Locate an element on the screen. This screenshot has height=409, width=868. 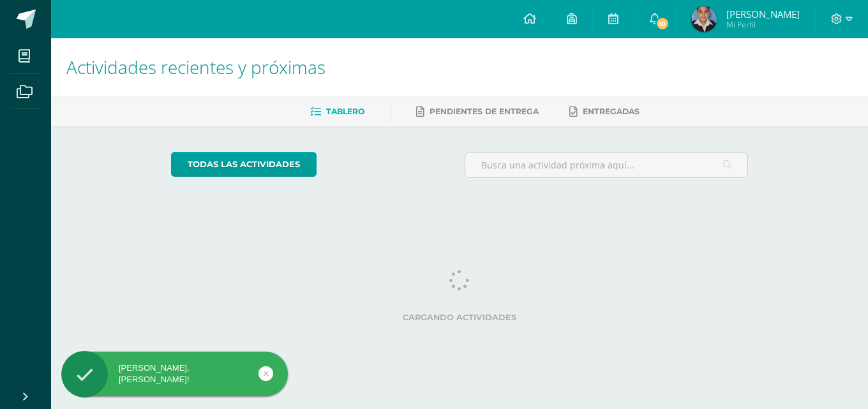
span: Pendientes de entrega is located at coordinates (484, 111).